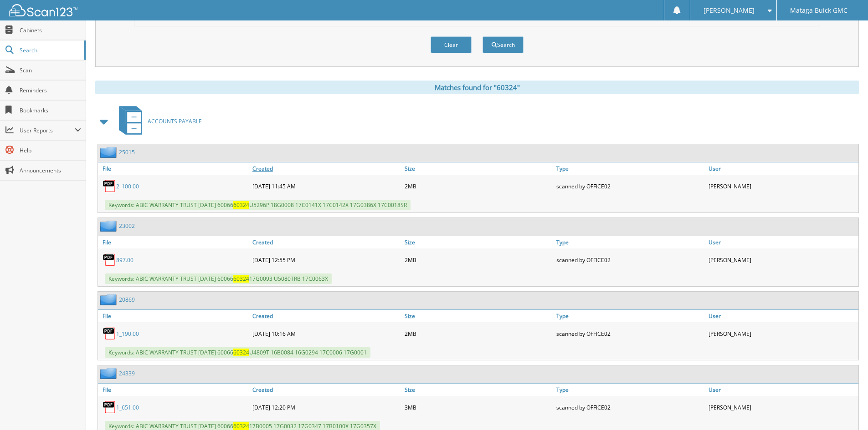  Describe the element at coordinates (127, 373) in the screenshot. I see `a: 24339` at that location.